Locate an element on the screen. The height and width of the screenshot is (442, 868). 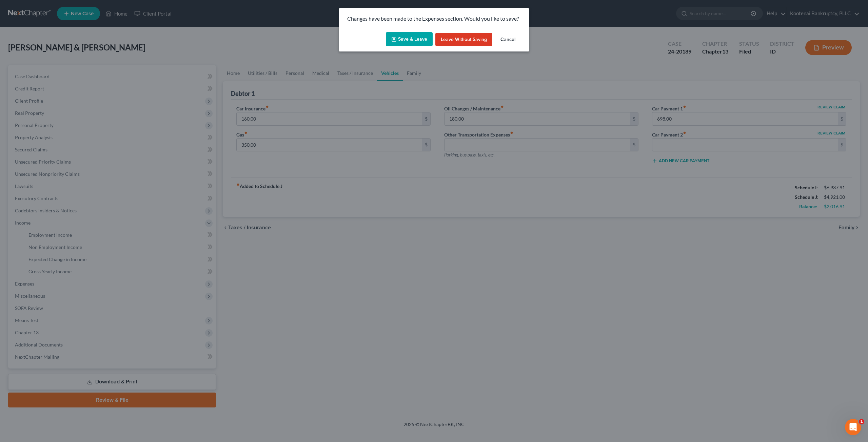
button: Save & Leave is located at coordinates (409, 40).